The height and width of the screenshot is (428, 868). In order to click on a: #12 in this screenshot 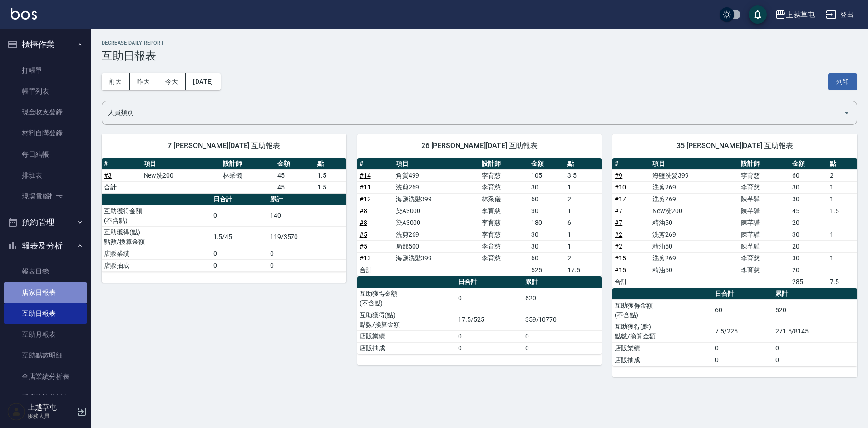, I will do `click(365, 199)`.